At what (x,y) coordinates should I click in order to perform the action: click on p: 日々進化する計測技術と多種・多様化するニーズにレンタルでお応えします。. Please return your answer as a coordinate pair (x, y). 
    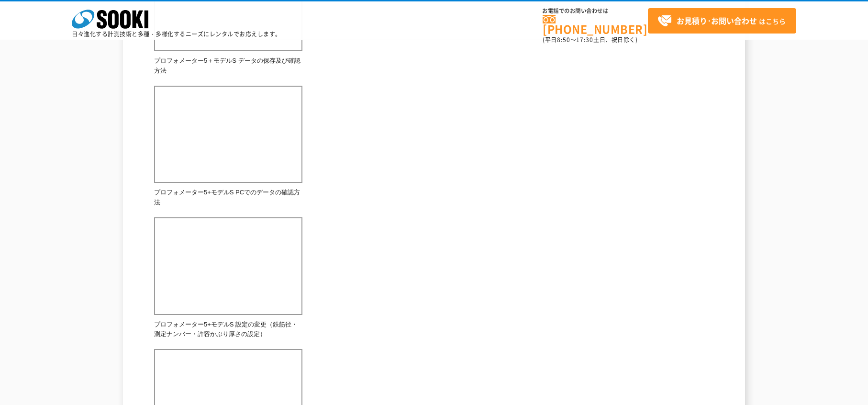
    Looking at the image, I should click on (177, 34).